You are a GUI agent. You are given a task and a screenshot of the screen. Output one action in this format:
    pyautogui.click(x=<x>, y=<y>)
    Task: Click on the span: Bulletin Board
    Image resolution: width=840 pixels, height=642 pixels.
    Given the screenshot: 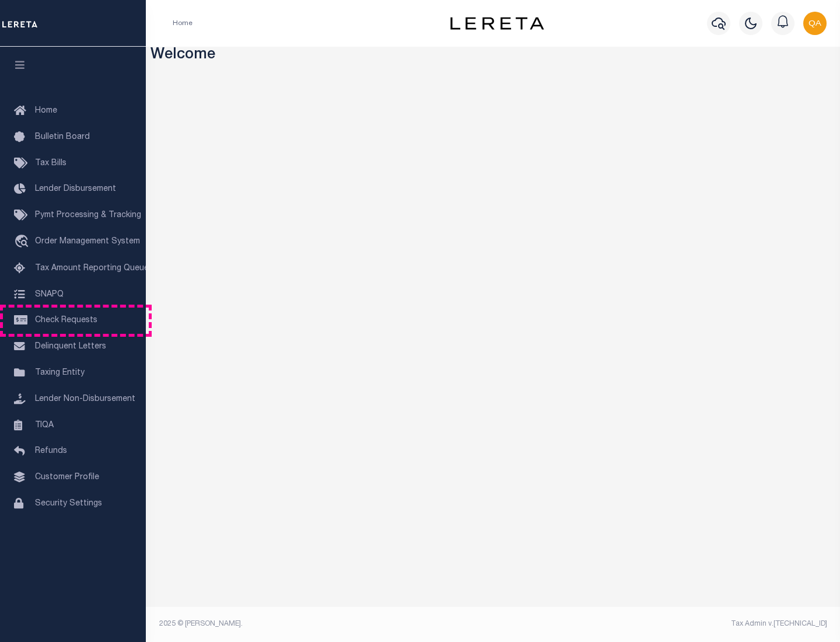 What is the action you would take?
    pyautogui.click(x=63, y=137)
    